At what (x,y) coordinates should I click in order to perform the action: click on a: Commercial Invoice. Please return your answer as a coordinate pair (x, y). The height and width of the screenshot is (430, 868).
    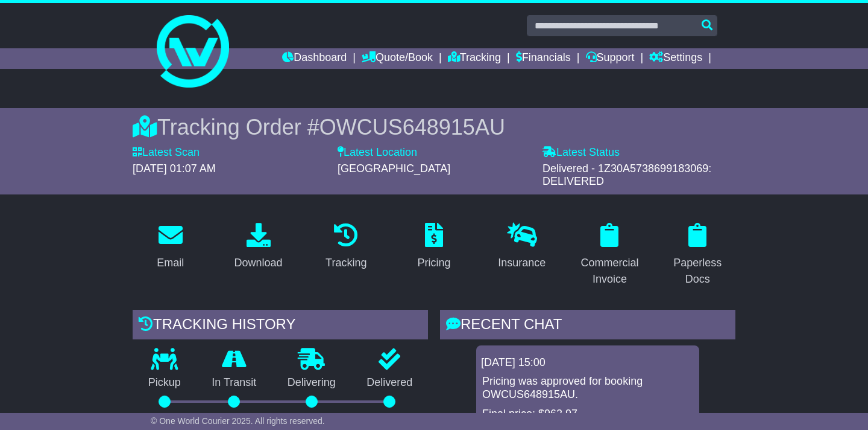
    Looking at the image, I should click on (611, 255).